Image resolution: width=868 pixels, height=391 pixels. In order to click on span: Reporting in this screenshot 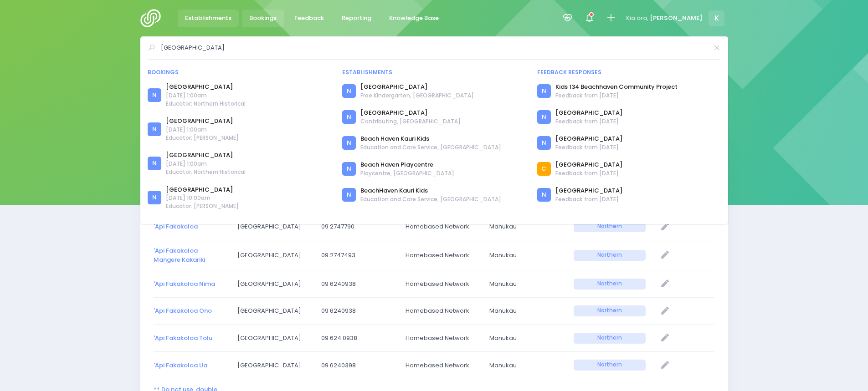, I will do `click(356, 18)`.